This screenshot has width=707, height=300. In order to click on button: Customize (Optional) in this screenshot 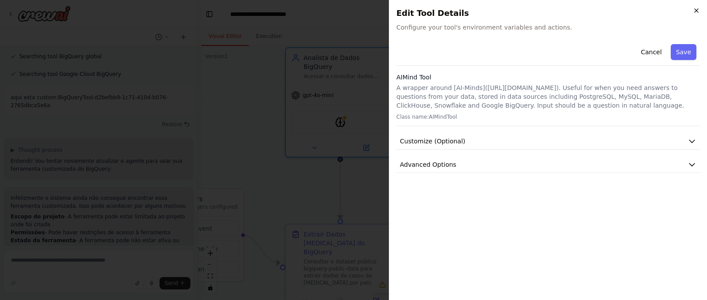, I will do `click(548, 141)`.